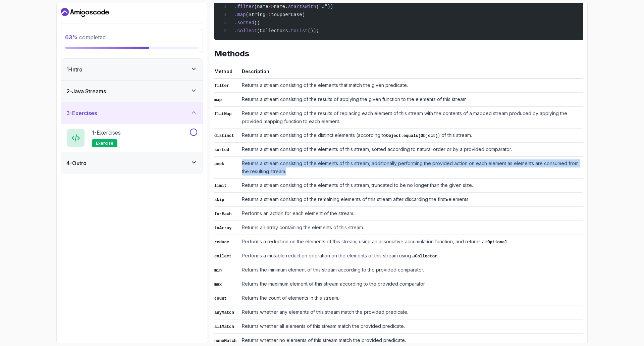  I want to click on td: Returns a stream consisting of the remaining elements of this stream after discarding the first e..., so click(411, 199).